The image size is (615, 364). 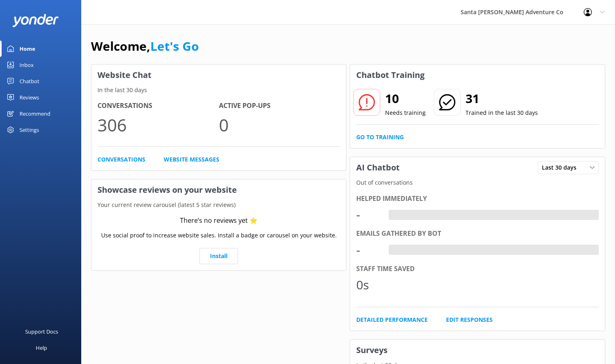 What do you see at coordinates (145, 46) in the screenshot?
I see `h1: Welcome,` at bounding box center [145, 46].